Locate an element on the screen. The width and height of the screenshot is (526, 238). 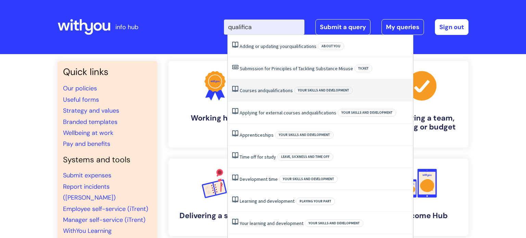
h4: Managing a team, building or budget is located at coordinates (422, 123).